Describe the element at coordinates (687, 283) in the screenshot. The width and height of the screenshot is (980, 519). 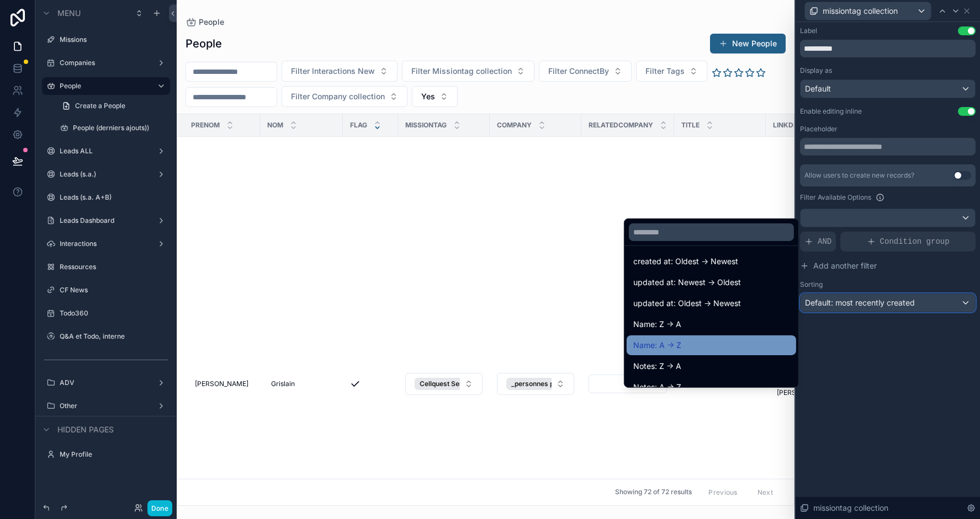
I see `span: updated at: Newest -> Oldest` at that location.